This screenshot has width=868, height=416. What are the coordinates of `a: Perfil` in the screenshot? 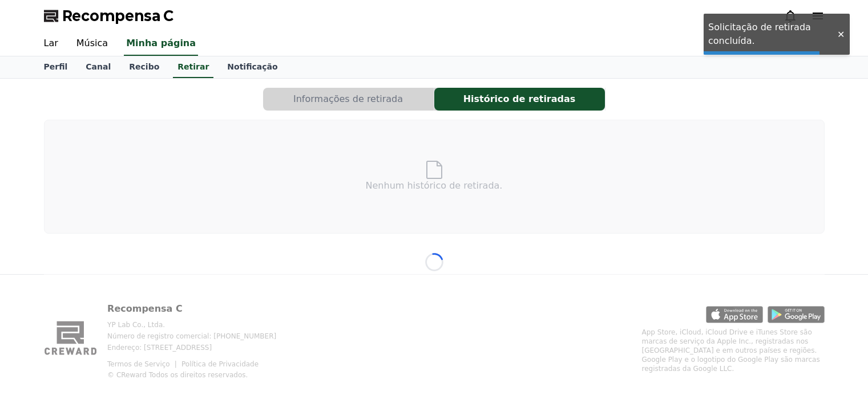 It's located at (56, 67).